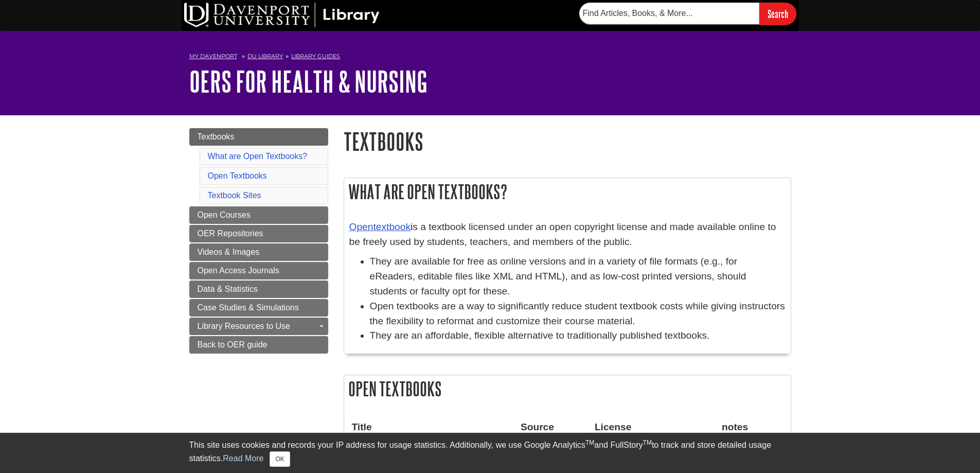  Describe the element at coordinates (568, 388) in the screenshot. I see `h2: Open Textbooks` at that location.